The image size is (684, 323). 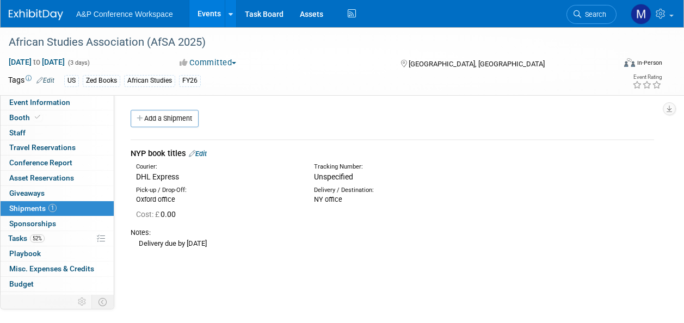 I want to click on span: Sponsorships, so click(x=33, y=224).